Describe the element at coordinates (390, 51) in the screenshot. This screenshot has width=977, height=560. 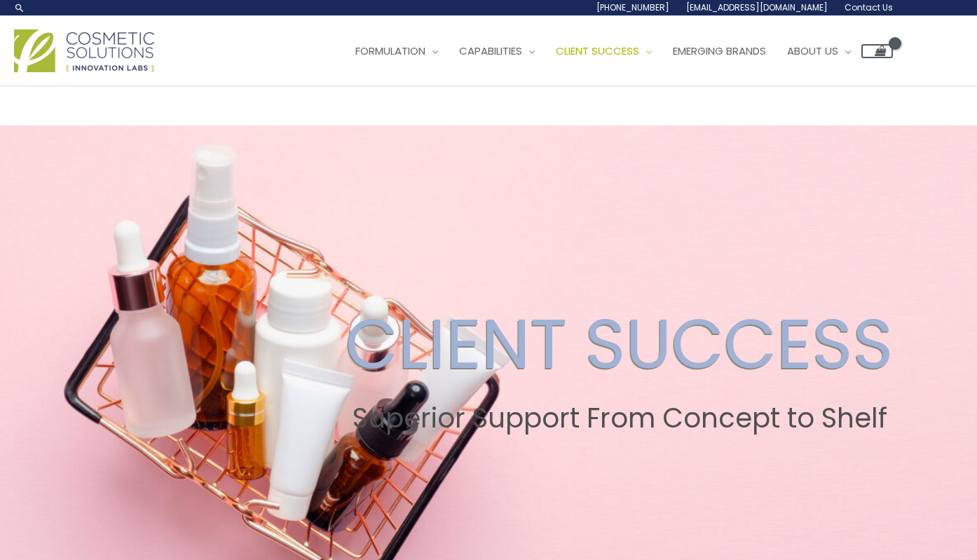
I see `span: Formulation` at that location.